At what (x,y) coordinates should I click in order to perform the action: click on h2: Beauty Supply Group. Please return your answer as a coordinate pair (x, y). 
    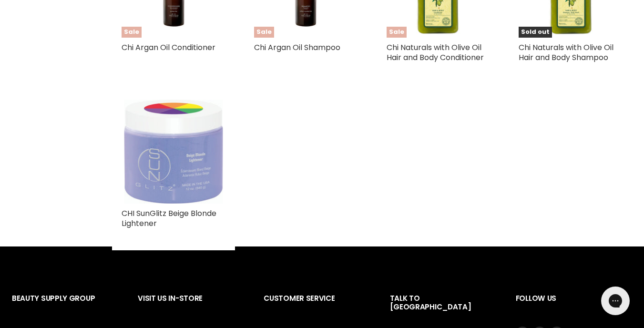
    Looking at the image, I should click on (65, 306).